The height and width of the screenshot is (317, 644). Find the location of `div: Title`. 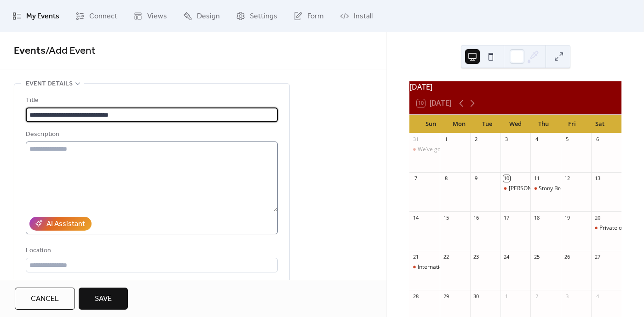

div: Title is located at coordinates (151, 100).